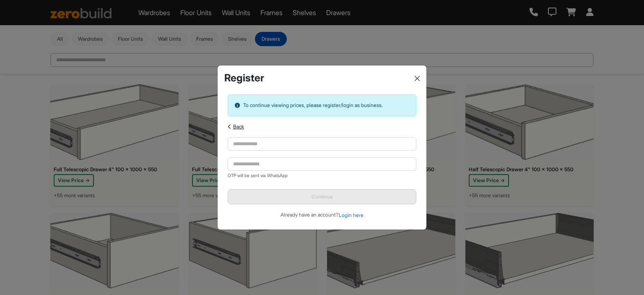 This screenshot has width=644, height=295. What do you see at coordinates (239, 126) in the screenshot?
I see `span: Back` at bounding box center [239, 126].